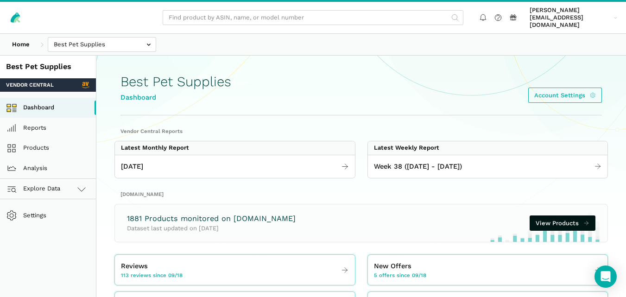  What do you see at coordinates (235, 270) in the screenshot?
I see `a: Reviews 113 reviews since 09/18` at bounding box center [235, 270].